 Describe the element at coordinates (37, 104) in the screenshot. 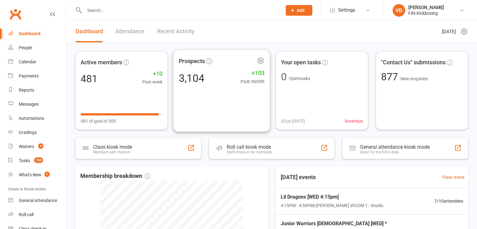

I see `a: Messages` at that location.